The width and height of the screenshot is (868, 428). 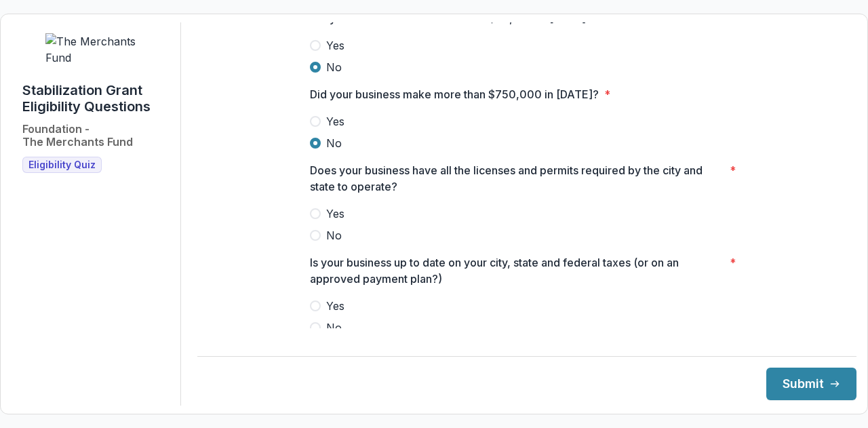 I want to click on h2: Foundation - The Merchants Fund, so click(x=78, y=136).